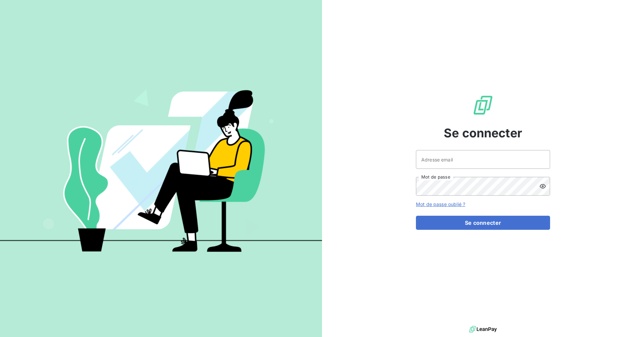  Describe the element at coordinates (441, 204) in the screenshot. I see `a: Mot de passe oublié ?` at that location.